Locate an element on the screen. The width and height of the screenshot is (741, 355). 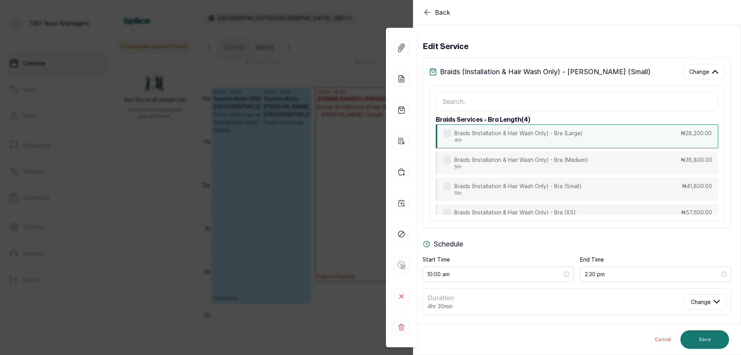
label: Start Time is located at coordinates (436, 260).